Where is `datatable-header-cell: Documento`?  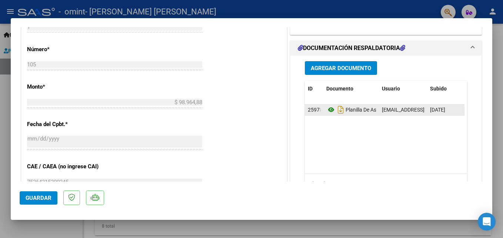 datatable-header-cell: Documento is located at coordinates (351, 88).